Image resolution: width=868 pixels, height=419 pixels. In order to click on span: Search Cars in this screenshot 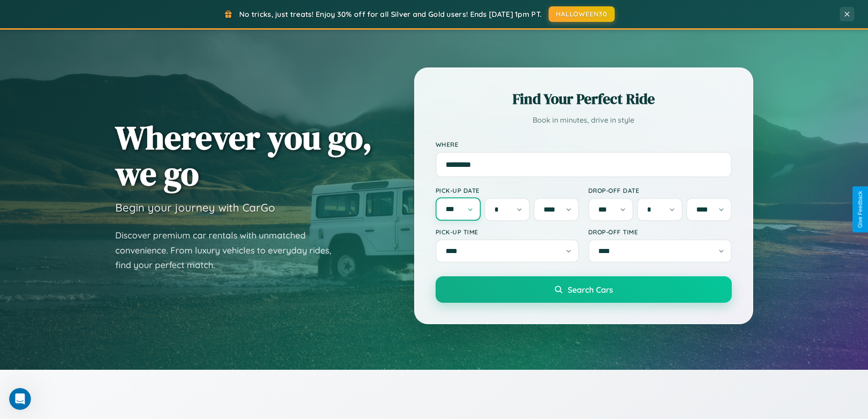, I will do `click(590, 289)`.